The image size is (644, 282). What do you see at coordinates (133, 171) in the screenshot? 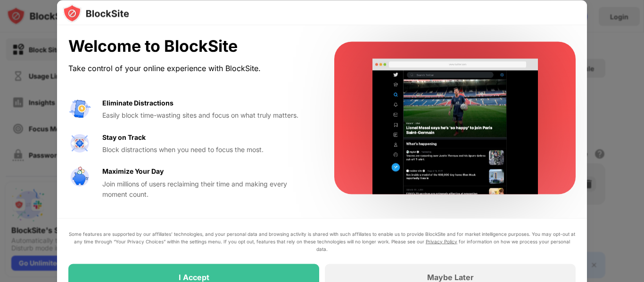
I see `div: Maximize Your Day` at bounding box center [133, 171].